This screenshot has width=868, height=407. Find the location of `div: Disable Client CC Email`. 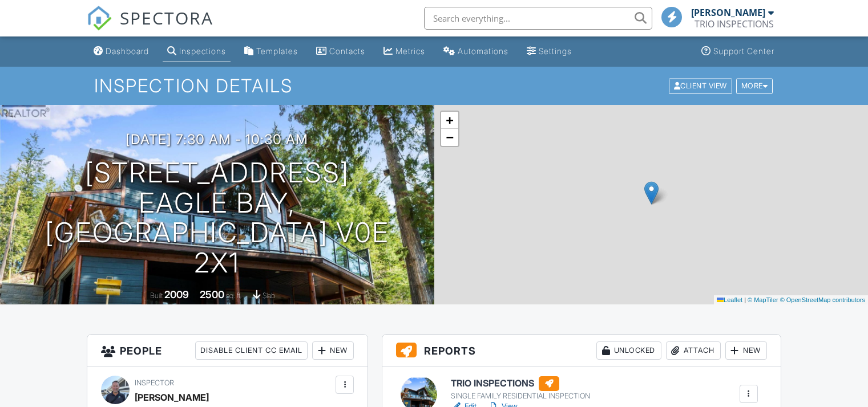

div: Disable Client CC Email is located at coordinates (251, 351).